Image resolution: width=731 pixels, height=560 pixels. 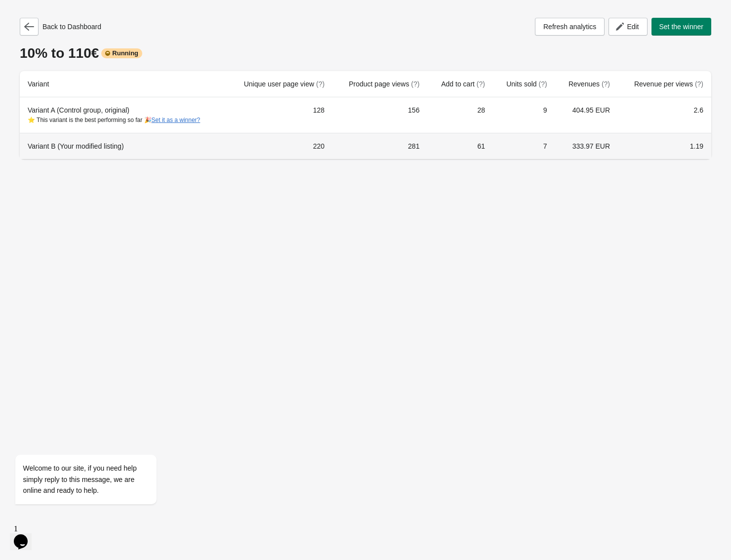 I want to click on span: Revenue per views, so click(x=669, y=84).